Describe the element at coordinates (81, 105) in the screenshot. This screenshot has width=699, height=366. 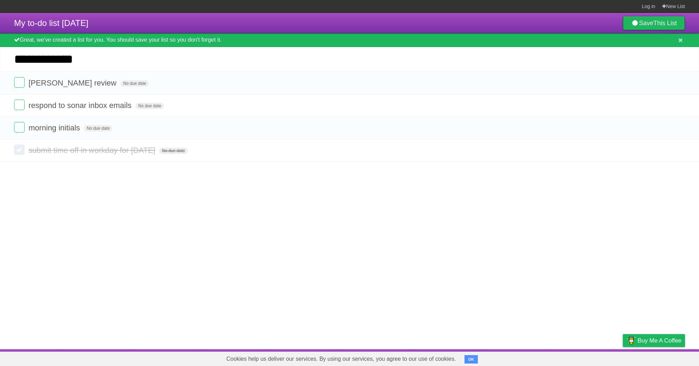
I see `span: respond to sonar inbox emails` at that location.